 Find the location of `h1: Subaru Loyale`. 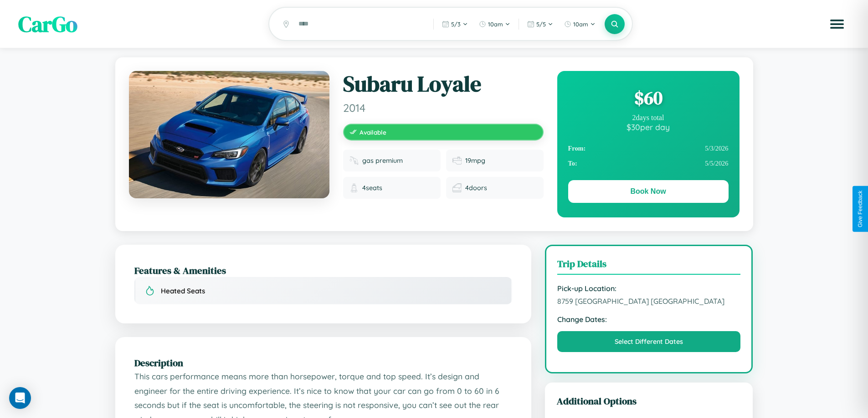

h1: Subaru Loyale is located at coordinates (443, 84).